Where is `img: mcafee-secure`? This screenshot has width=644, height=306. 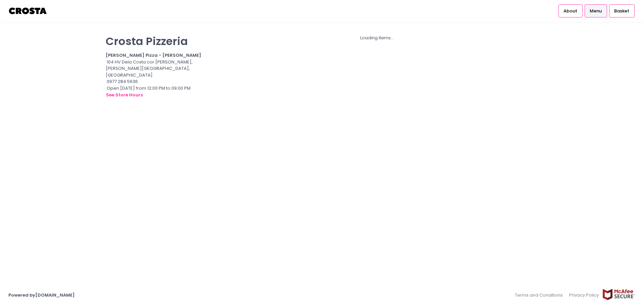 img: mcafee-secure is located at coordinates (619, 294).